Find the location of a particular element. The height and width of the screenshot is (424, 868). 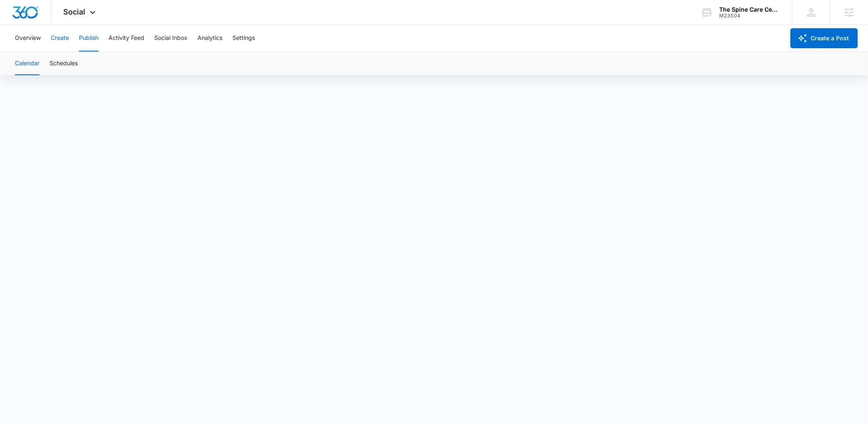

span: Social is located at coordinates (74, 11).